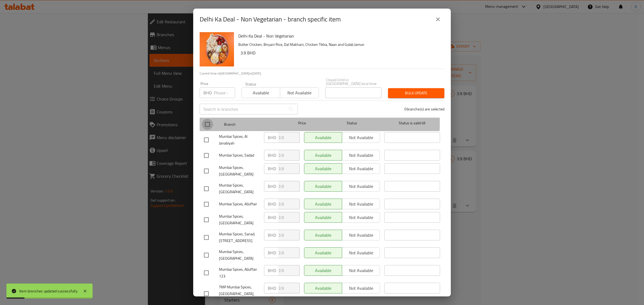 Image resolution: width=644 pixels, height=305 pixels. Describe the element at coordinates (217, 50) in the screenshot. I see `img: Delhi Ka Deal - Non Vegetarian` at that location.